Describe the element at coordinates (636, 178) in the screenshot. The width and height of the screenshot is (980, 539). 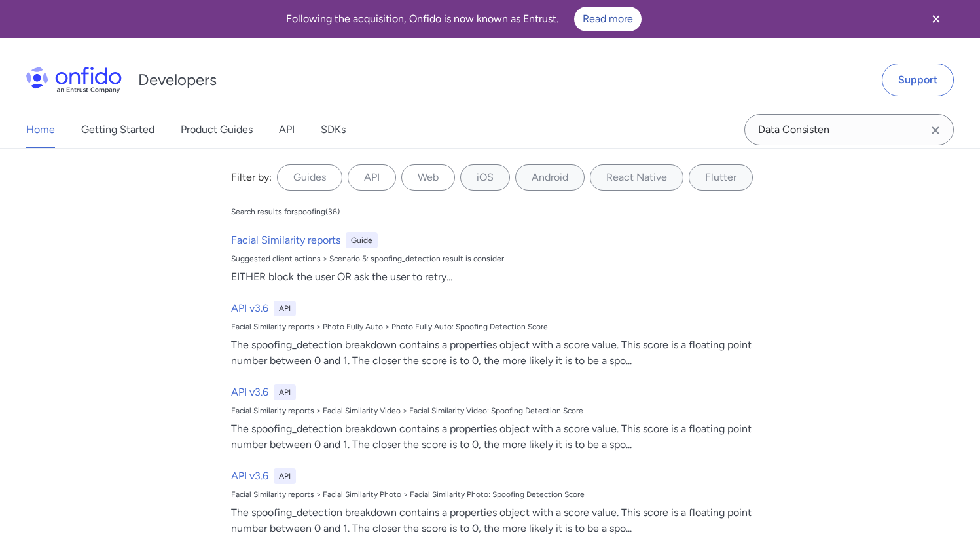
I see `label: React Native` at that location.